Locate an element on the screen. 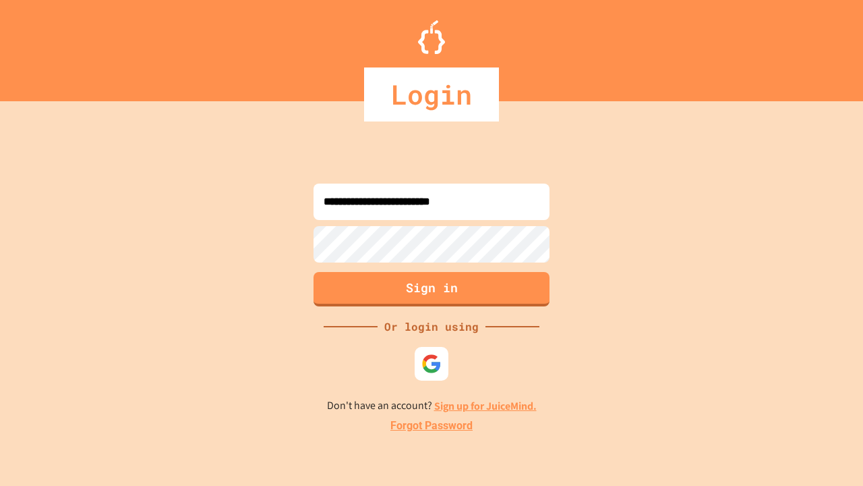 This screenshot has width=863, height=486. div: Or login using is located at coordinates (432, 326).